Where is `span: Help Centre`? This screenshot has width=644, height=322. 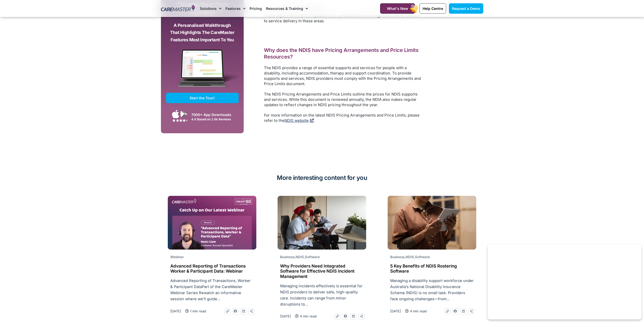 span: Help Centre is located at coordinates (433, 8).